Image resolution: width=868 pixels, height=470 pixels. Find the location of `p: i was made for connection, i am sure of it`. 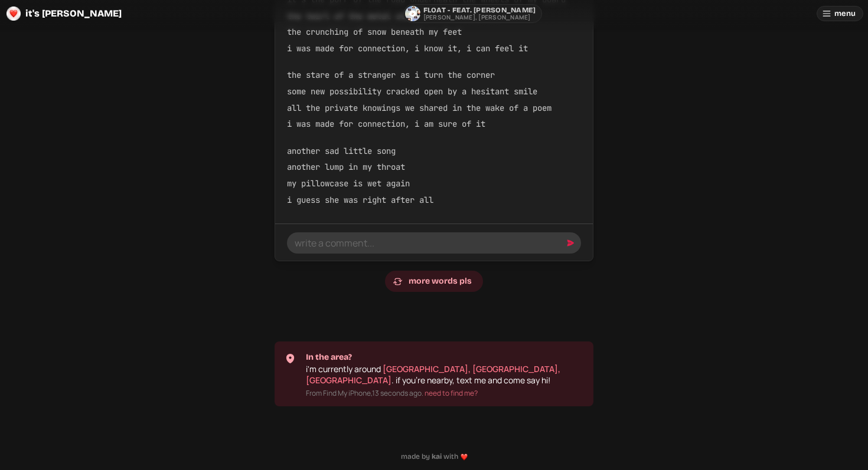

p: i was made for connection, i am sure of it is located at coordinates (434, 125).